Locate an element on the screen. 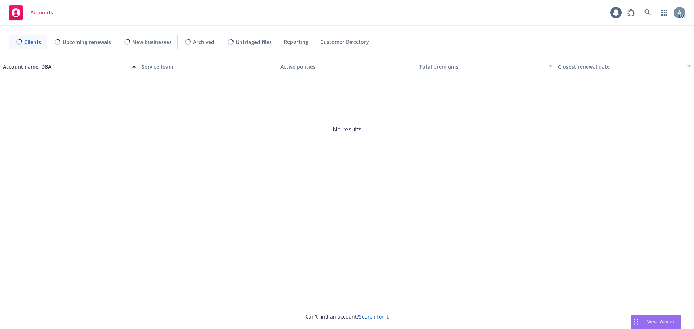  span: Clients is located at coordinates (33, 42).